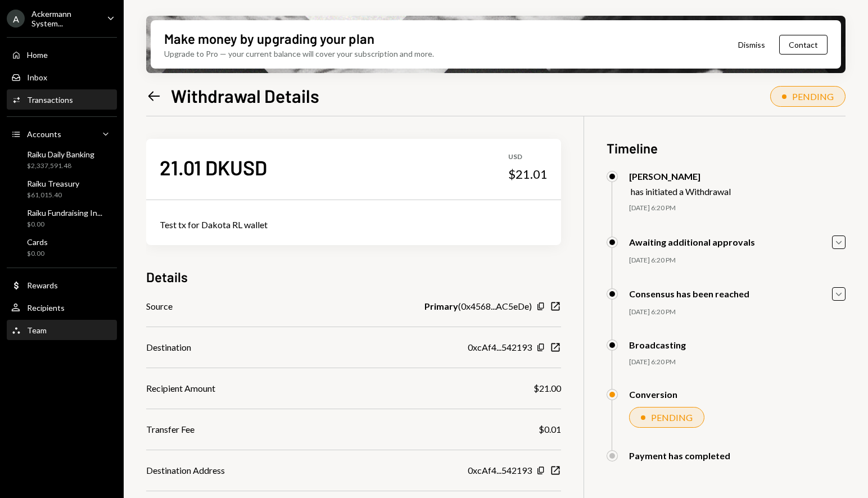 This screenshot has height=498, width=868. Describe the element at coordinates (62, 77) in the screenshot. I see `a: Inbox` at that location.